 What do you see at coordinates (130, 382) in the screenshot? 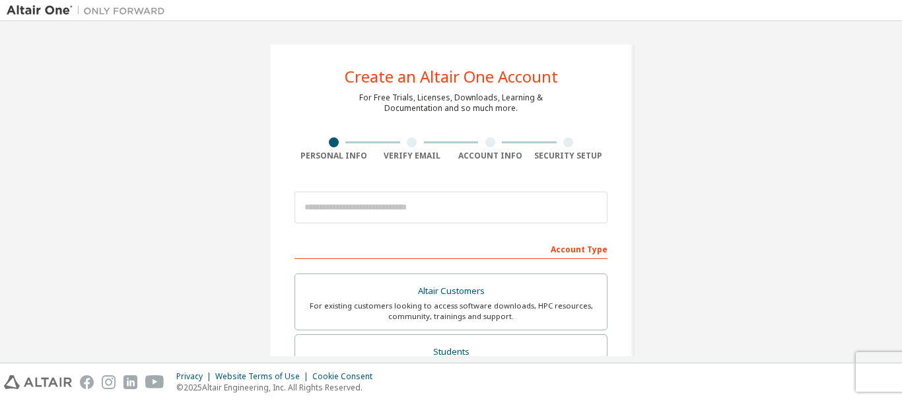
I see `img: linkedin.svg` at bounding box center [130, 382].